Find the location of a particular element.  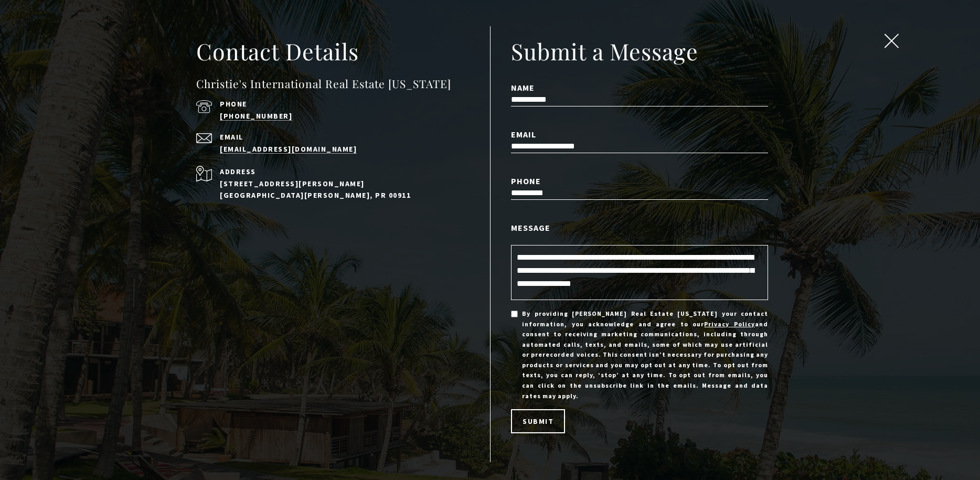

label: Email is located at coordinates (640, 134).